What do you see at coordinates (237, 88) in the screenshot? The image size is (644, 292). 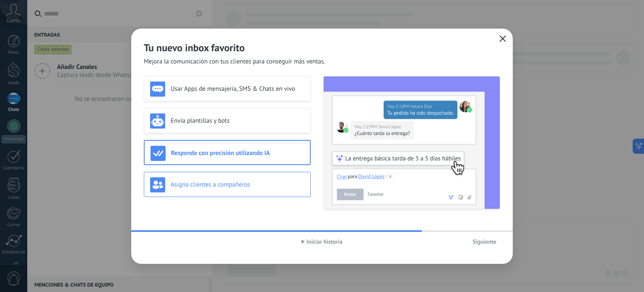 I see `h3: Usar Apps de mensajería, SMS & Chats en vivo` at bounding box center [237, 88].